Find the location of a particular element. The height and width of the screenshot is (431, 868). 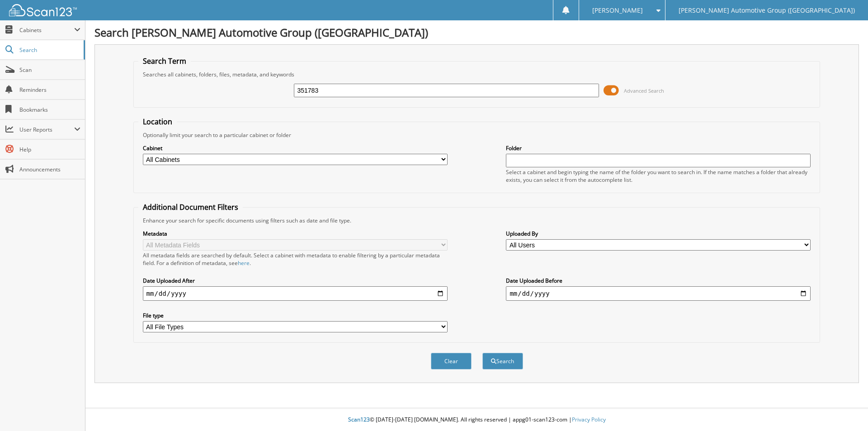

a: here is located at coordinates (244, 263).